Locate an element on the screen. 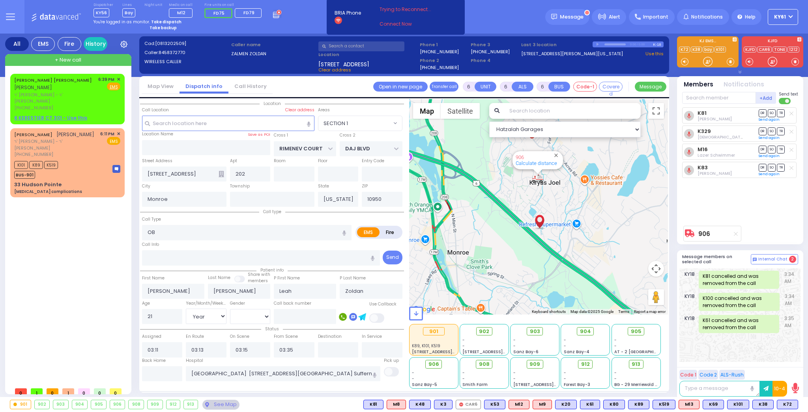 The image size is (808, 412). label: Assigned is located at coordinates (152, 337).